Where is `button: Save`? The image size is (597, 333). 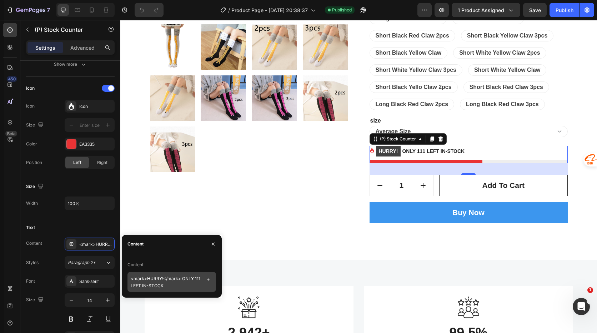 button: Save is located at coordinates (535, 10).